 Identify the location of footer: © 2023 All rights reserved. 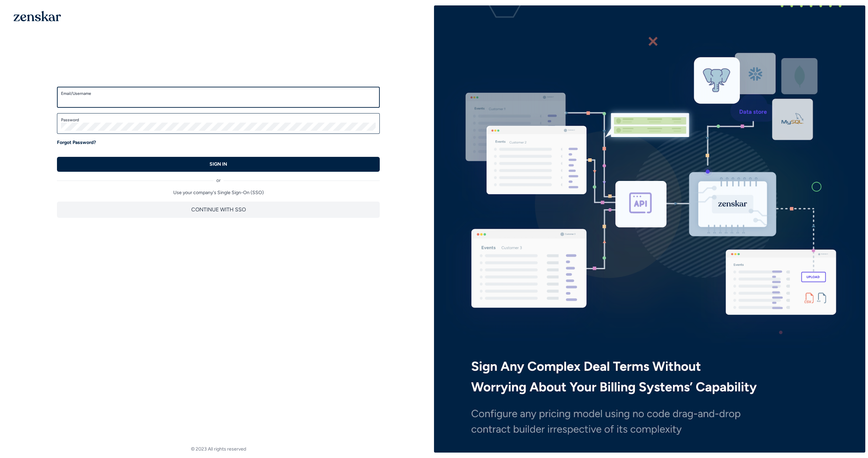
(219, 449).